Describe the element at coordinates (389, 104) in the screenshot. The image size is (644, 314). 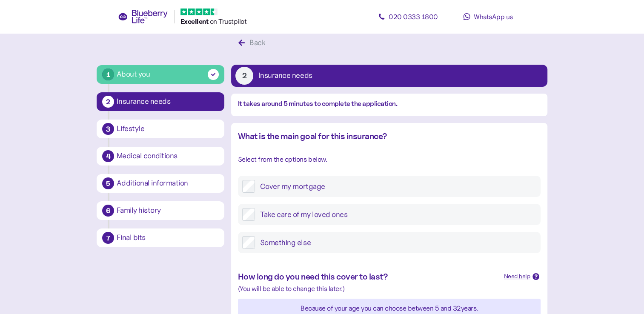
I see `div: It takes around 5 minutes to complete the application.` at that location.